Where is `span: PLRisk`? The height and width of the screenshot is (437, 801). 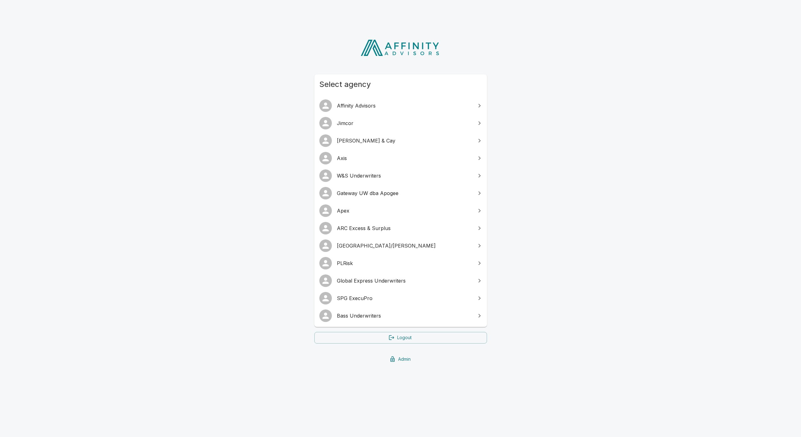
span: PLRisk is located at coordinates (404, 263).